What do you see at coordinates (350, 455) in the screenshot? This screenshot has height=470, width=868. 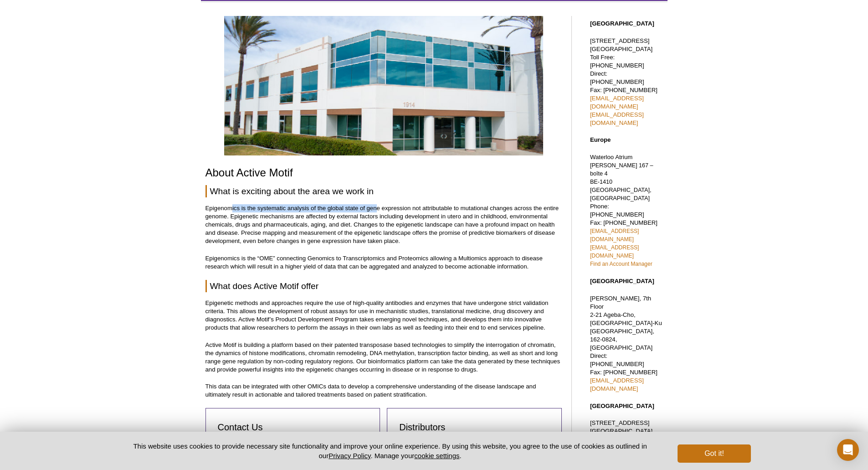 I see `a: Privacy Policy` at bounding box center [350, 455].